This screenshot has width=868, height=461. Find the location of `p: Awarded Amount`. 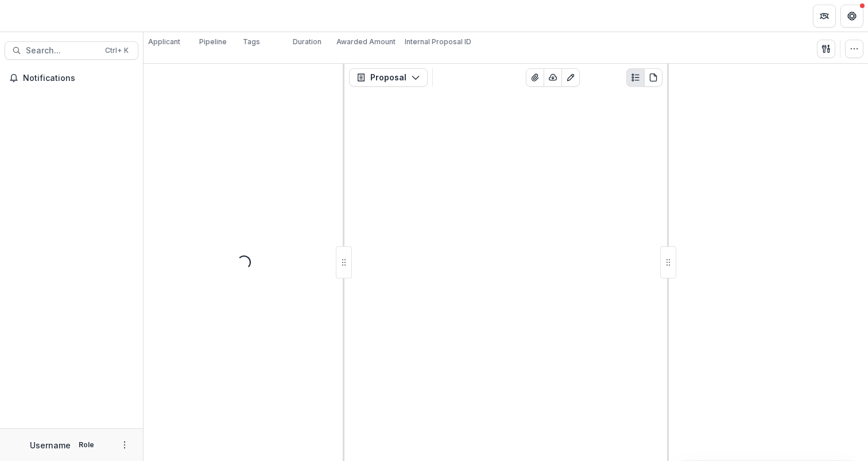

p: Awarded Amount is located at coordinates (366, 42).